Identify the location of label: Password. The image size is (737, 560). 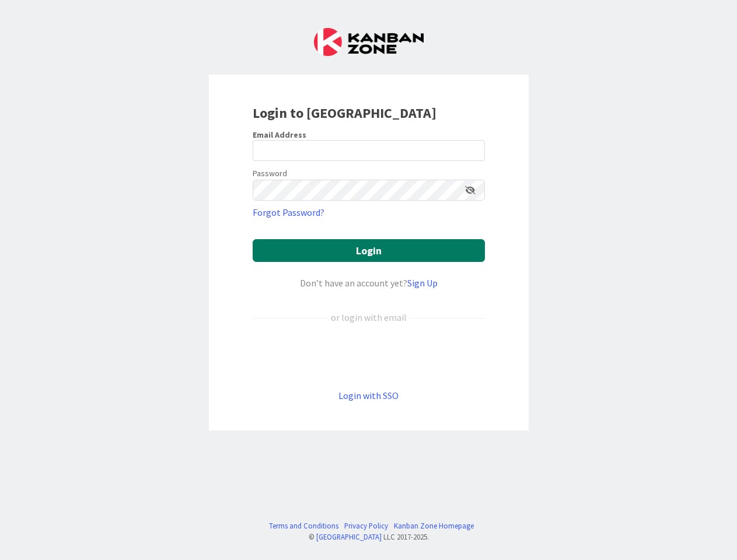
(270, 173).